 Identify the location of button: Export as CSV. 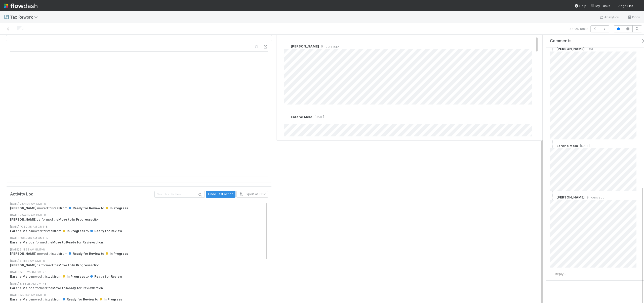
(252, 194).